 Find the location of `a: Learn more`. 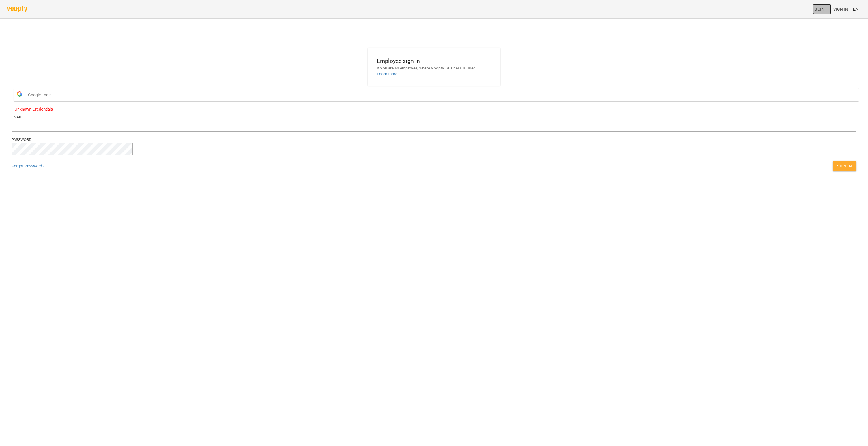

a: Learn more is located at coordinates (387, 74).